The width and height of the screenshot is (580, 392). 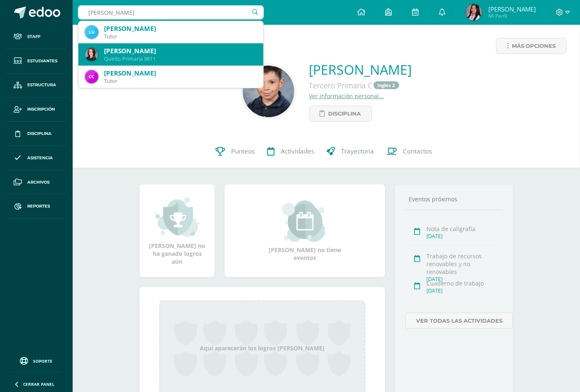 I want to click on span: Archivos, so click(x=39, y=182).